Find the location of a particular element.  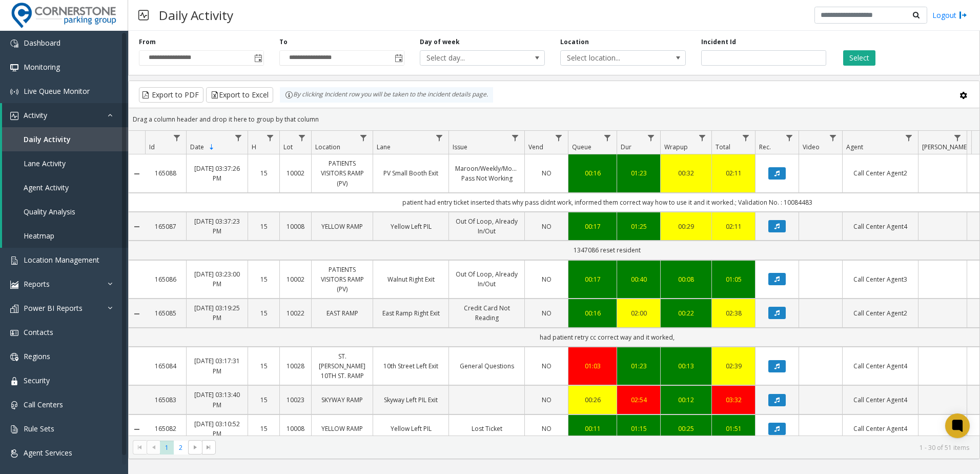

div: Data table is located at coordinates (554, 283).